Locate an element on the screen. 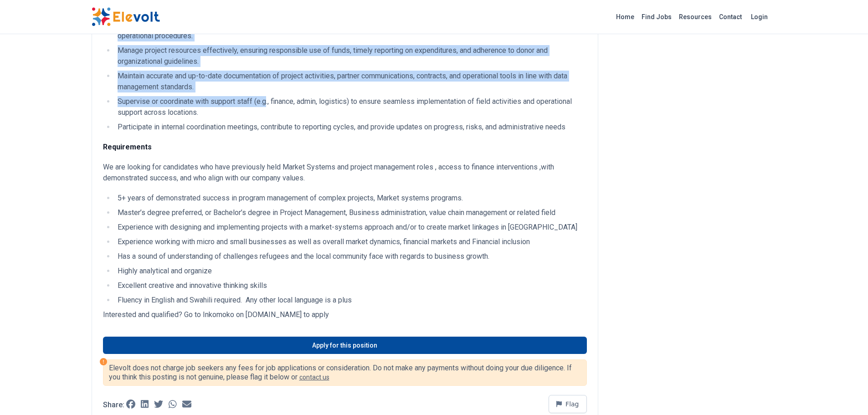 This screenshot has height=415, width=868. li: Master’s degree preferred, or Bachelor’s degree in Project Management, Business administration, v... is located at coordinates (351, 213).